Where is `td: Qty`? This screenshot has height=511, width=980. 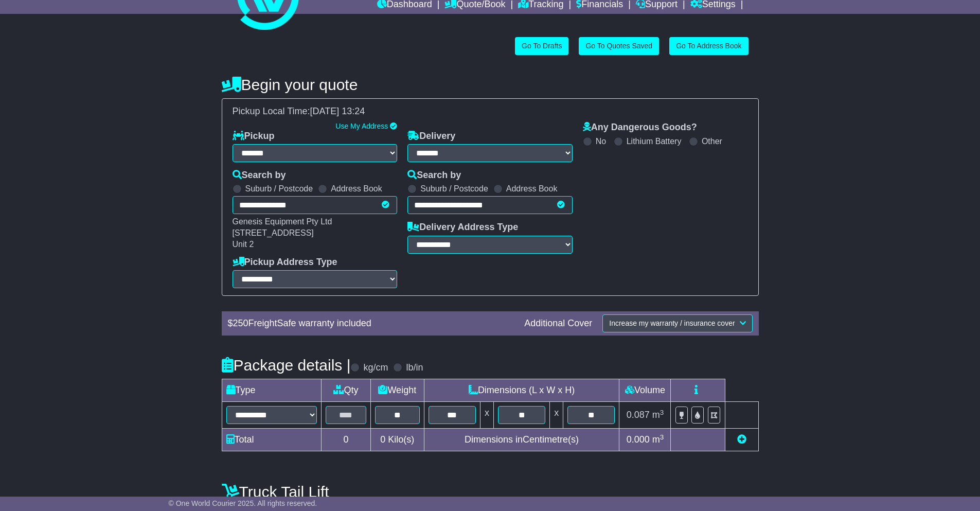
td: Qty is located at coordinates (346, 390).